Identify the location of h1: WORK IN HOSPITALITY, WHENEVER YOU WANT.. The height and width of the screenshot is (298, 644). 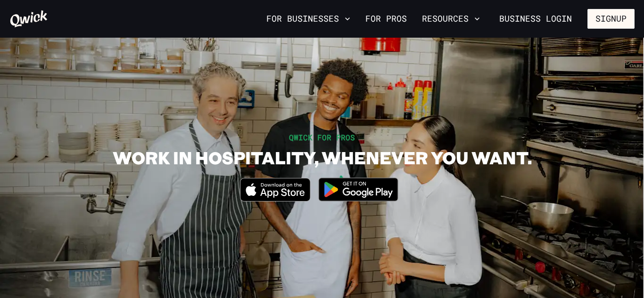
(322, 157).